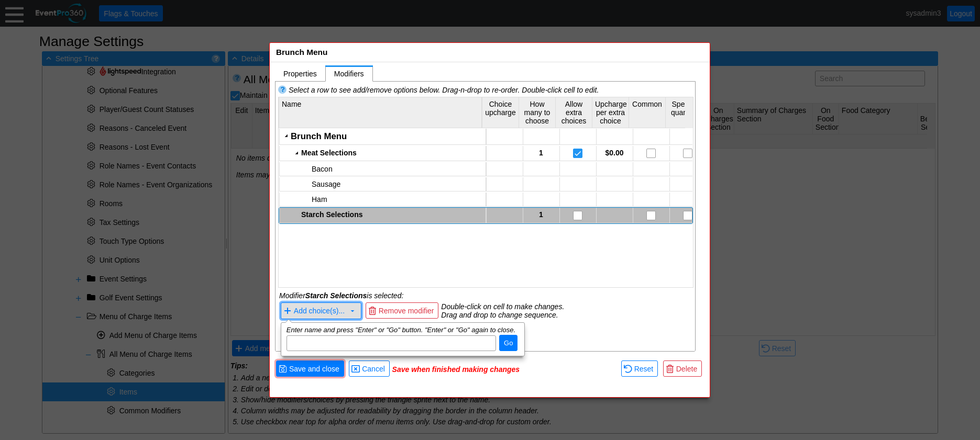 The height and width of the screenshot is (440, 980). What do you see at coordinates (392, 215) in the screenshot?
I see `div: Starch Selections` at bounding box center [392, 215].